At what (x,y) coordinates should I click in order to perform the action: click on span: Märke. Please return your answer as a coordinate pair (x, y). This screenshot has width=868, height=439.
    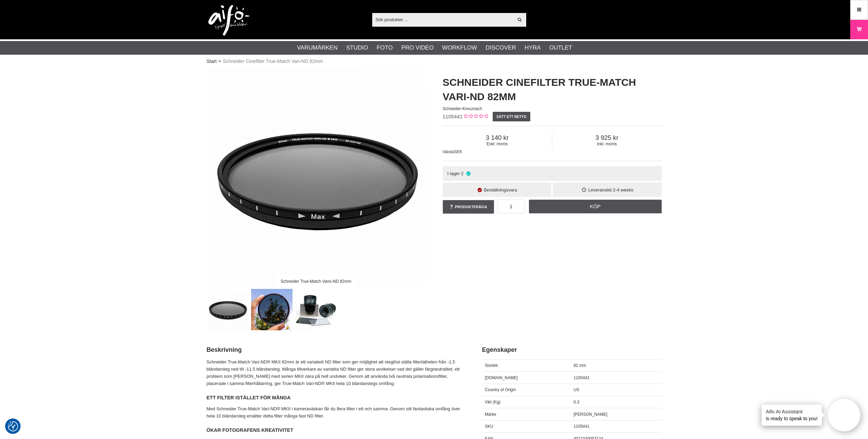
    Looking at the image, I should click on (490, 415).